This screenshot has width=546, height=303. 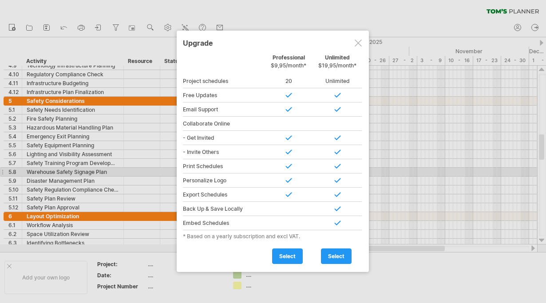 What do you see at coordinates (288, 65) in the screenshot?
I see `span: $9,95/month*` at bounding box center [288, 65].